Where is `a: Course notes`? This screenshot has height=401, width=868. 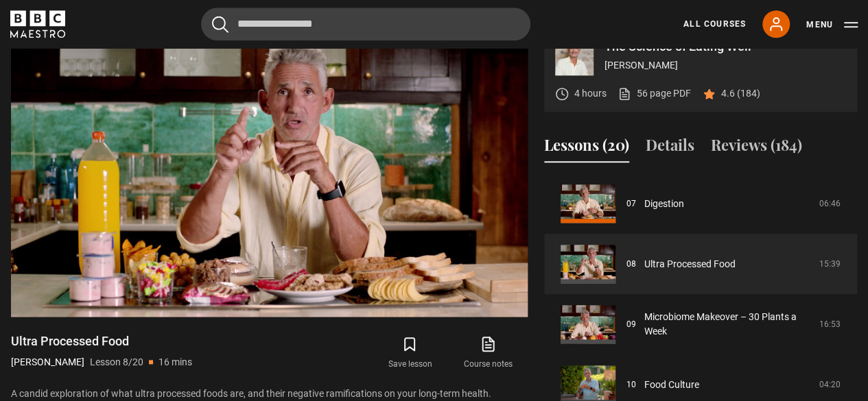
a: Course notes is located at coordinates (488, 353).